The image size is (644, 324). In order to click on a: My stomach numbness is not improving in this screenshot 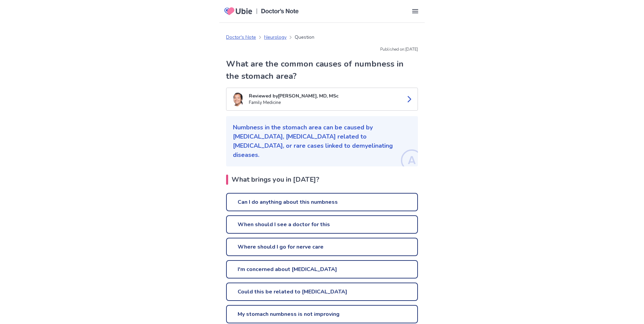, I will do `click(322, 314)`.